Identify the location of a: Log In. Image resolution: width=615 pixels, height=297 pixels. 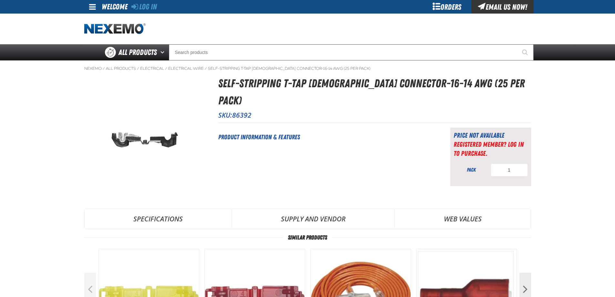
(144, 7).